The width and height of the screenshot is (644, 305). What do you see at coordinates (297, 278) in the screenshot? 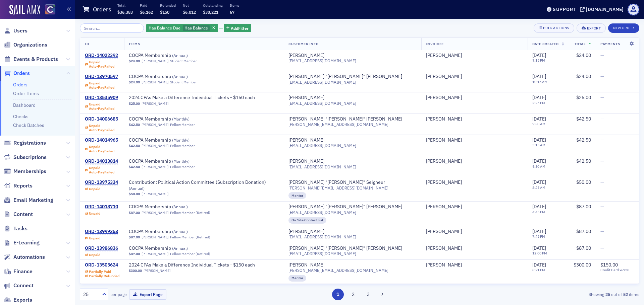
I see `div: Mentor` at bounding box center [297, 278].